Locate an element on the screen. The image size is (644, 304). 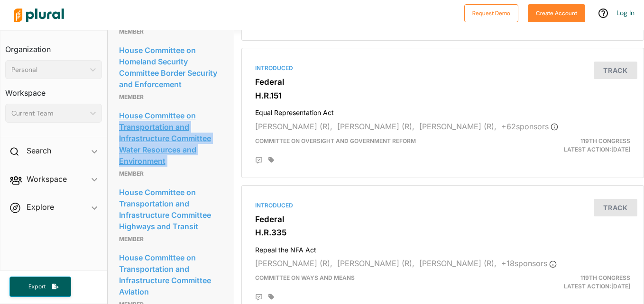
span: Committee on Oversight and Government Reform is located at coordinates (335, 141).